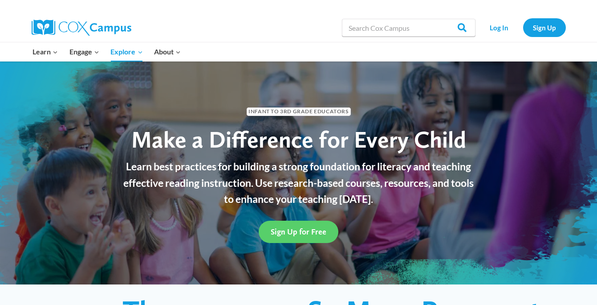 The image size is (597, 305). What do you see at coordinates (409, 28) in the screenshot?
I see `input: Search Cox Campus` at bounding box center [409, 28].